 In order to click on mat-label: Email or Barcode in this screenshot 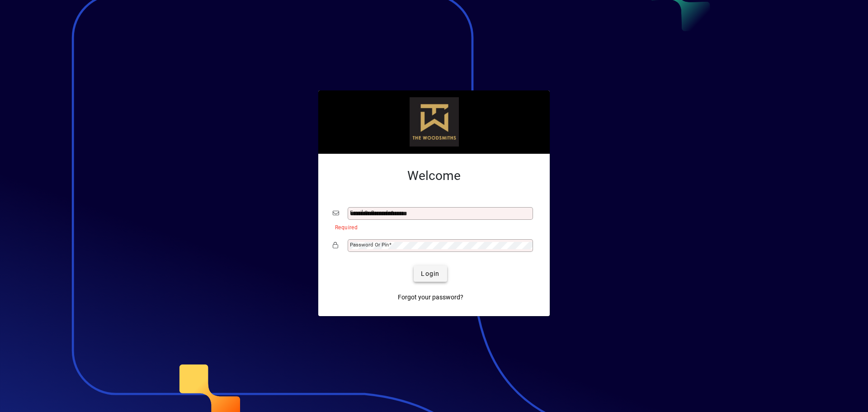, I will do `click(371, 213)`.